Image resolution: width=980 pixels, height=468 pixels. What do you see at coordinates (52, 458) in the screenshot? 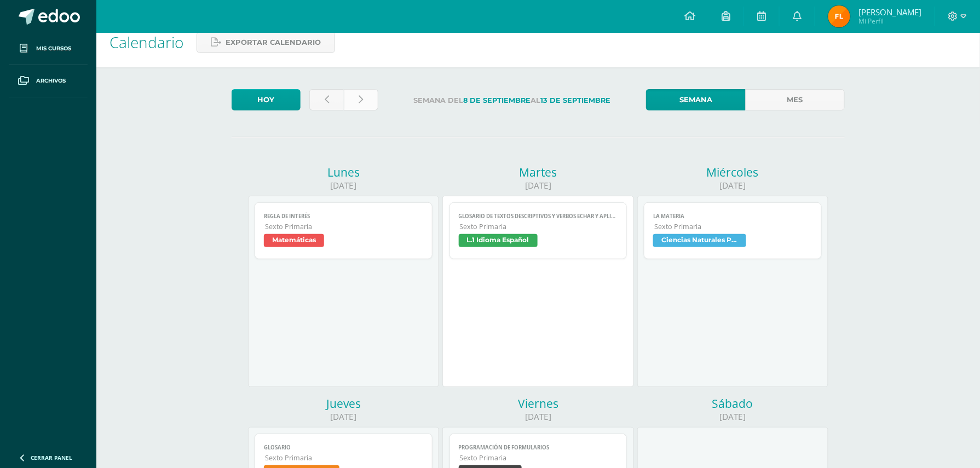
I see `span: Cerrar panel` at bounding box center [52, 458].